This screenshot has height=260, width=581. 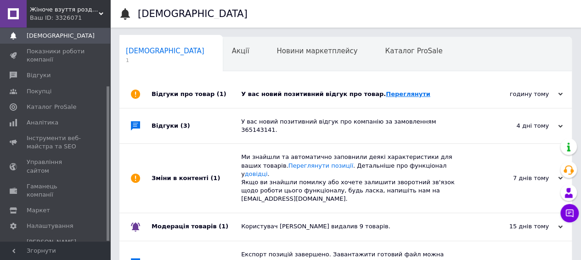 I want to click on span: Новини маркетплейсу, so click(x=317, y=51).